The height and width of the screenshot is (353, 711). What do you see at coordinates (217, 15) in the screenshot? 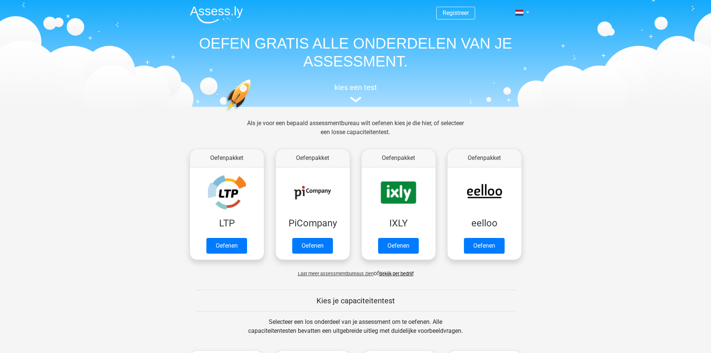
I see `img: Assessly` at bounding box center [217, 15].